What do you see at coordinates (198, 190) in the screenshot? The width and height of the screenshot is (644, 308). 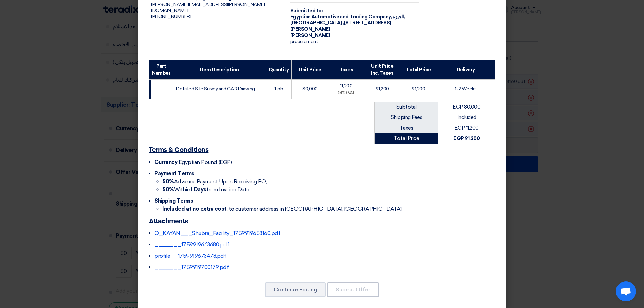 I see `u: 1 Days` at bounding box center [198, 190].